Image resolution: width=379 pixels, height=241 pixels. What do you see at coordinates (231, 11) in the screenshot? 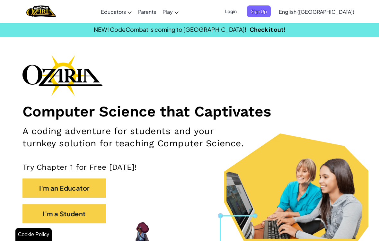
I see `button: Login` at bounding box center [231, 11].